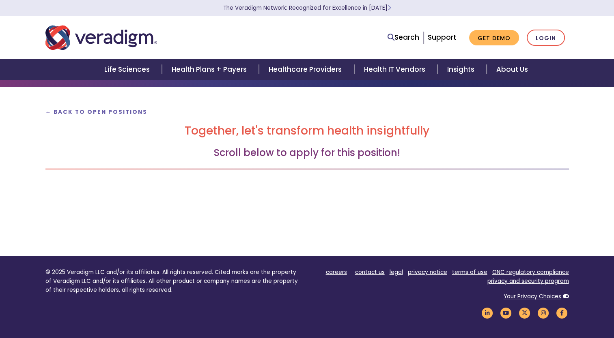 This screenshot has width=614, height=338. What do you see at coordinates (546, 38) in the screenshot?
I see `a: Login` at bounding box center [546, 38].